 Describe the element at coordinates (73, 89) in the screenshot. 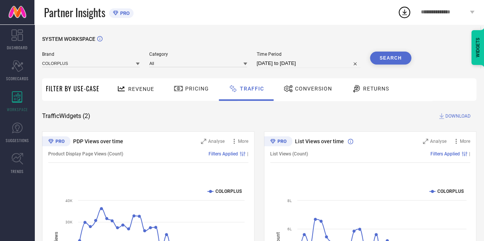

I see `span: Filter By Use-Case` at that location.